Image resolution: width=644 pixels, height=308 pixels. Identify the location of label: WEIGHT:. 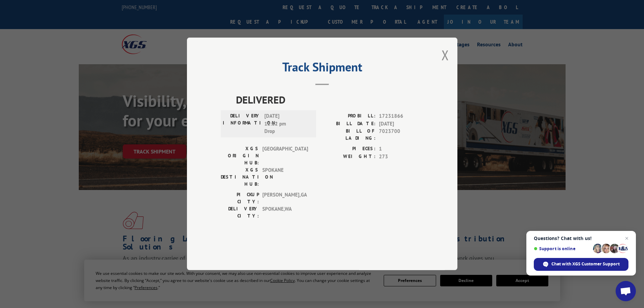
(349, 157).